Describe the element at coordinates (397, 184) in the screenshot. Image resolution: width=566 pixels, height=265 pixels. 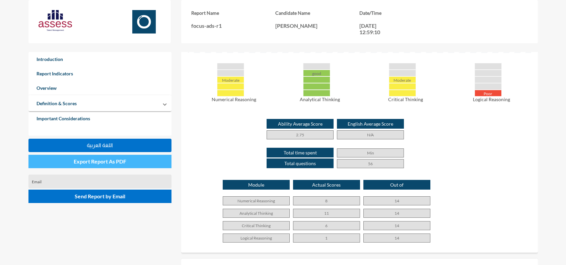
I see `p: Out of` at that location.